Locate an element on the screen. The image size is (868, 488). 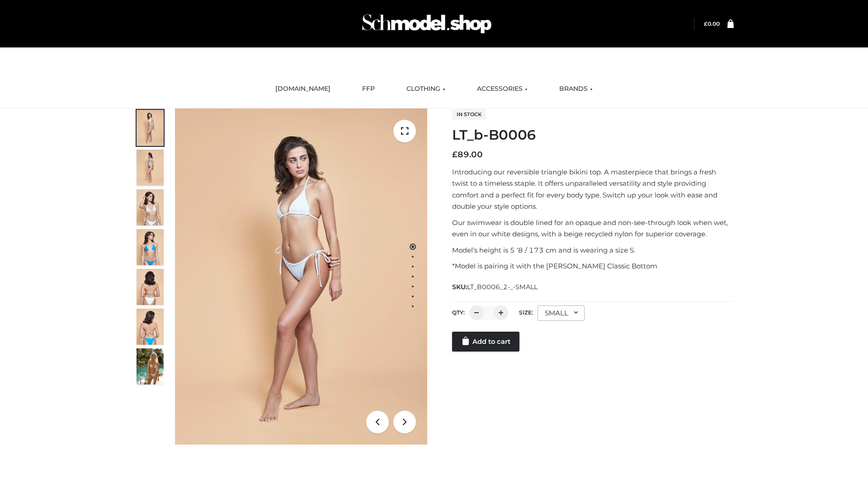
img: ArielClassicBikiniTop_CloudNine_AzureSky_OW114ECO_2-scaled.jpg is located at coordinates (150, 168).